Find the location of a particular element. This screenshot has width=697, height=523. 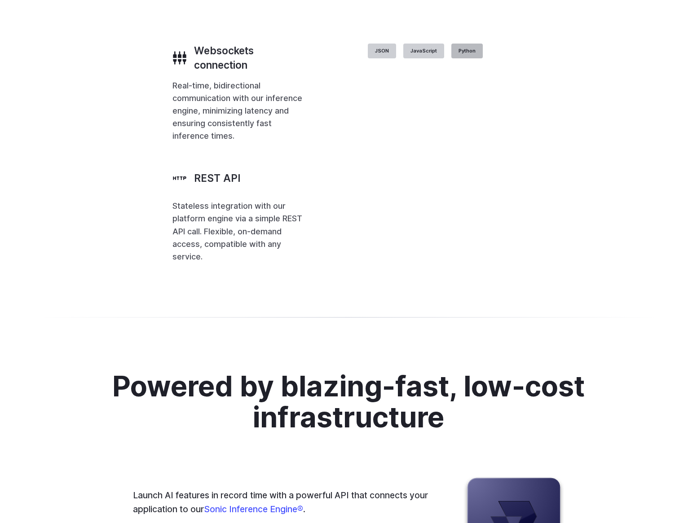

a: Sonic Inference Engine® is located at coordinates (253, 509).